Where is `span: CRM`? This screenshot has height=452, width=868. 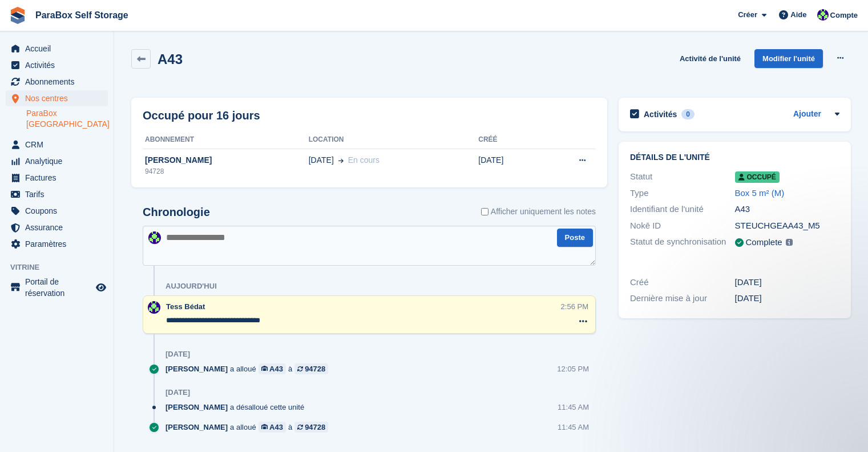 span: CRM is located at coordinates (59, 144).